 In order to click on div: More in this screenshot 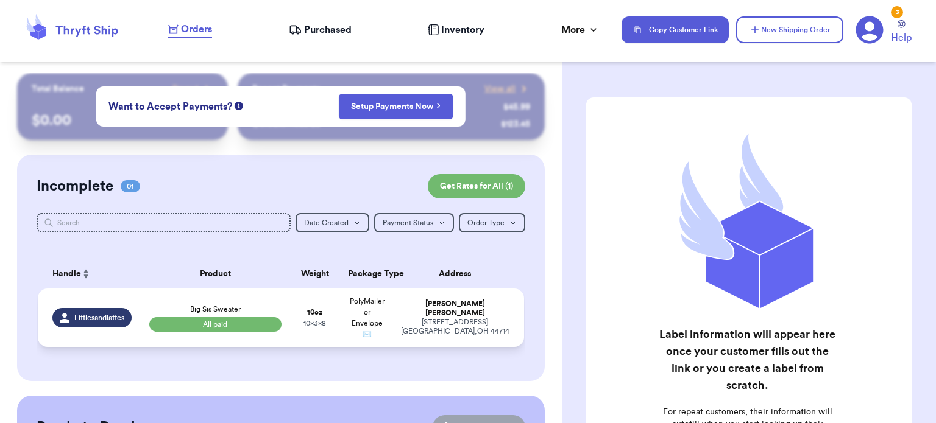, I will do `click(580, 30)`.